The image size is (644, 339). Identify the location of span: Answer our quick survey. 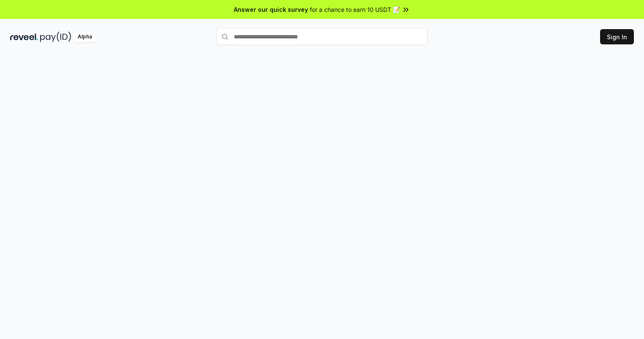
(271, 9).